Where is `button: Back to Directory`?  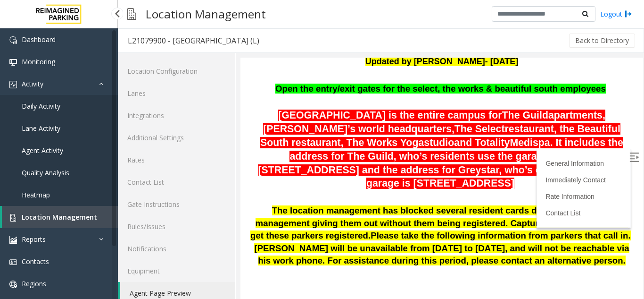
button: Back to Directory is located at coordinates (602, 41).